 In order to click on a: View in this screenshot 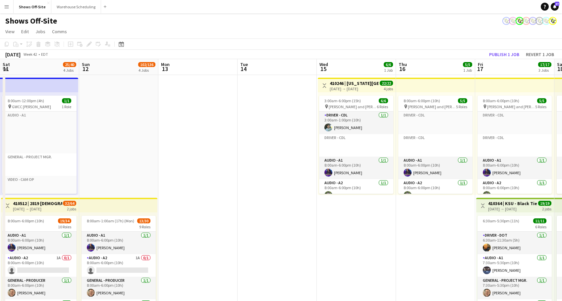, I will do `click(10, 32)`.